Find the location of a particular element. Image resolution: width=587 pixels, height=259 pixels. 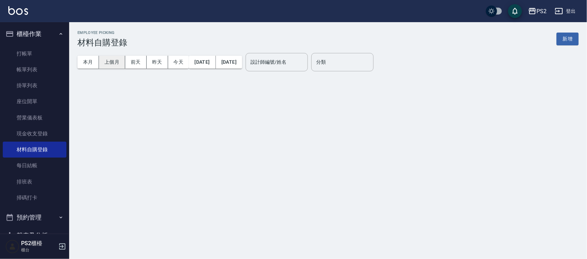

button: 昨天 is located at coordinates (157, 62).